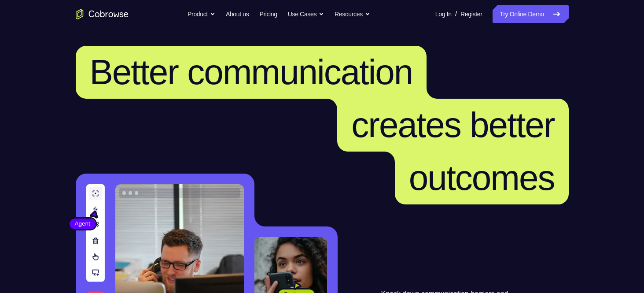 The width and height of the screenshot is (644, 293). What do you see at coordinates (482, 178) in the screenshot?
I see `span: outcomes` at bounding box center [482, 178].